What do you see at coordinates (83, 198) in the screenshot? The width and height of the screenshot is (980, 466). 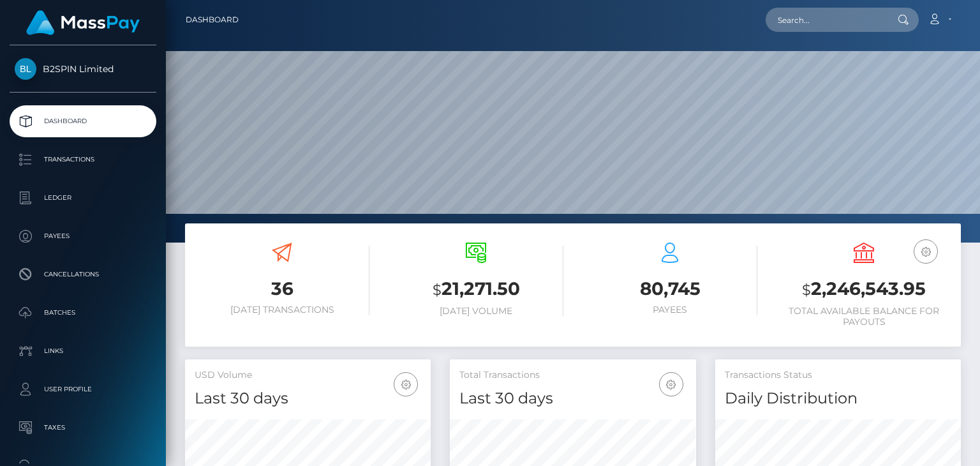 I see `p: Ledger` at bounding box center [83, 198].